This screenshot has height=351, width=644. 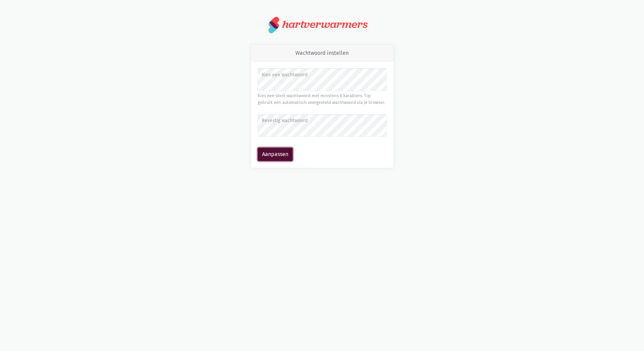 What do you see at coordinates (274, 25) in the screenshot?
I see `img: logo.svg` at bounding box center [274, 25].